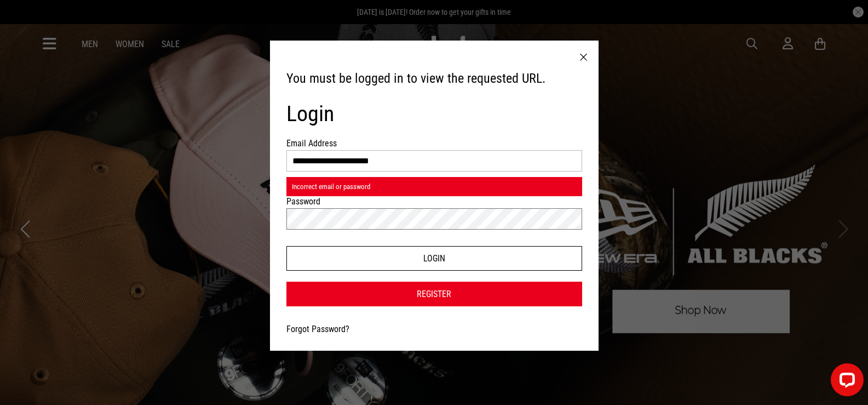 This screenshot has width=868, height=405. Describe the element at coordinates (434, 114) in the screenshot. I see `h1: Login` at that location.